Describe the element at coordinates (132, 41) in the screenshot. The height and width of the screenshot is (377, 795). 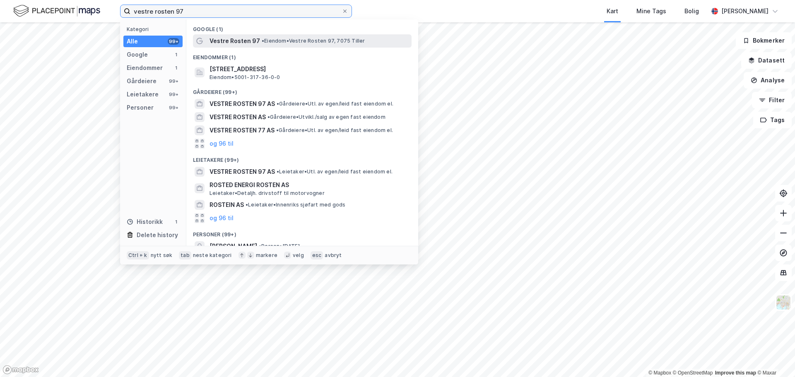
I see `div: Alle` at that location.